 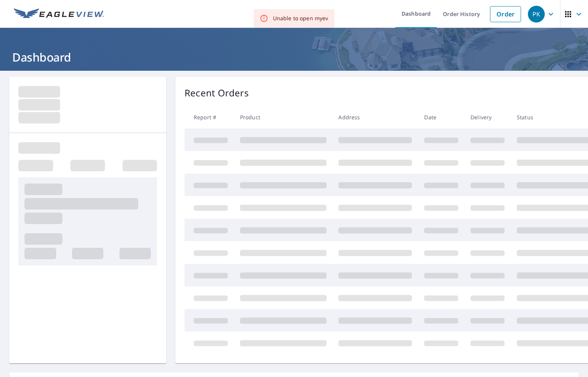 What do you see at coordinates (487, 117) in the screenshot?
I see `th: Delivery` at bounding box center [487, 117].